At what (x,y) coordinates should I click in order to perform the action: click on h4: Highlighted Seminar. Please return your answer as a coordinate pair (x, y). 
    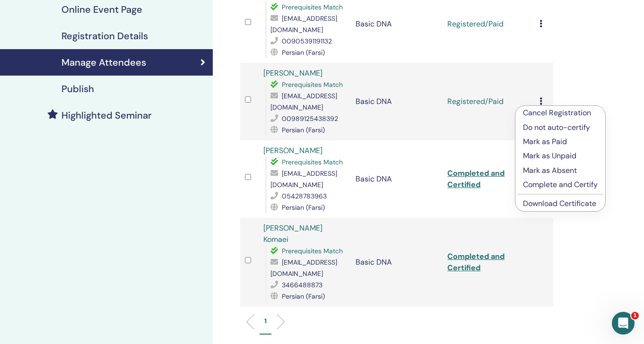
    Looking at the image, I should click on (106, 115).